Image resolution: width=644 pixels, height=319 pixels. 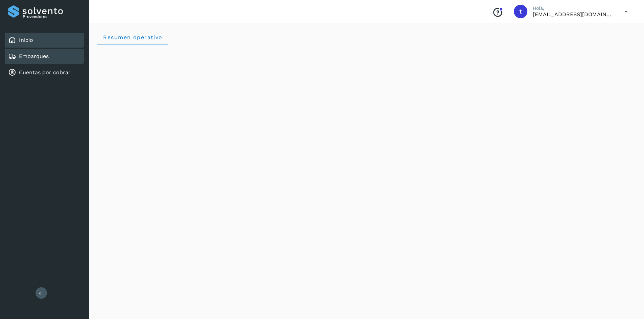 What do you see at coordinates (44, 57) in the screenshot?
I see `div: Embarques` at bounding box center [44, 57].